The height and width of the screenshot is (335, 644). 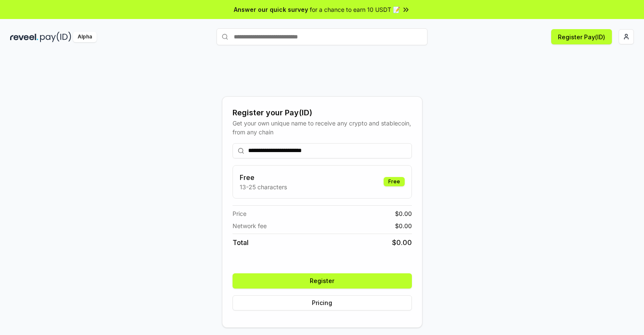 I want to click on span: Answer our quick survey, so click(x=271, y=9).